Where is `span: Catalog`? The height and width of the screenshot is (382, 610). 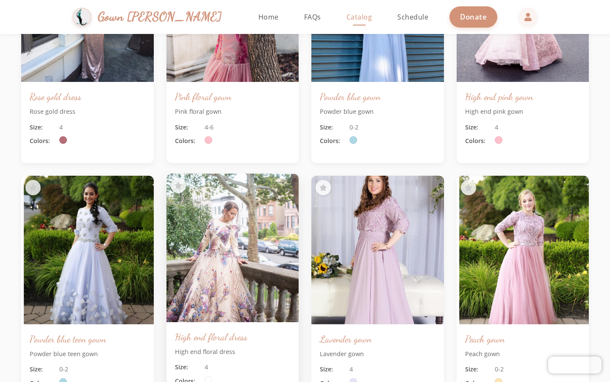 span: Catalog is located at coordinates (359, 17).